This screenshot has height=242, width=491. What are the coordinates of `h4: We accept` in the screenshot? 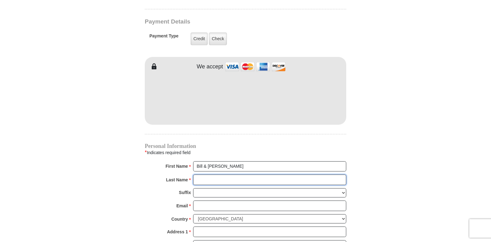 It's located at (210, 67).